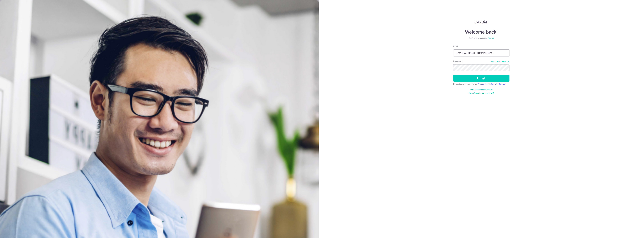  I want to click on img: CardUp Logo, so click(481, 22).